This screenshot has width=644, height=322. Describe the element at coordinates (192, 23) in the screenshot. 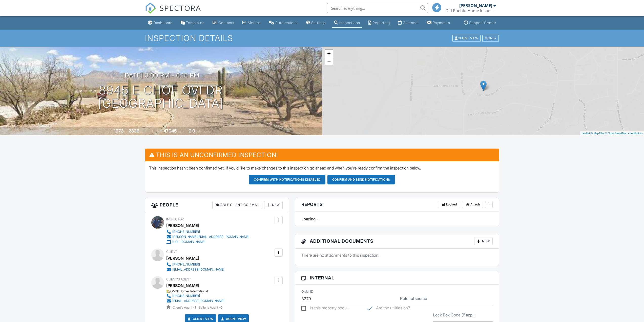

I see `a: Templates` at that location.